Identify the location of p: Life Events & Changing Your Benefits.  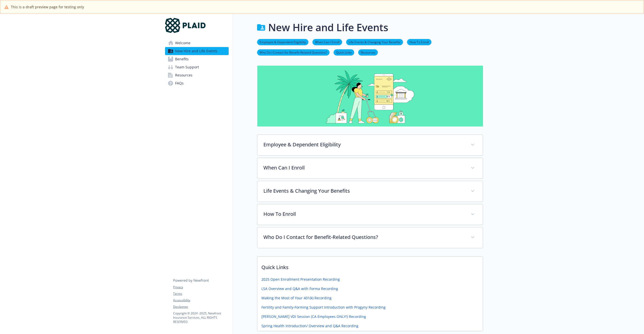
(364, 191).